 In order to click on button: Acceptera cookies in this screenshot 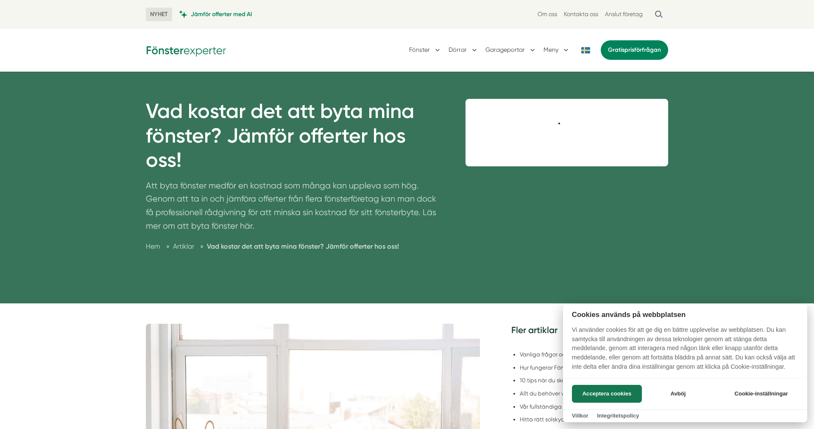, I will do `click(607, 394)`.